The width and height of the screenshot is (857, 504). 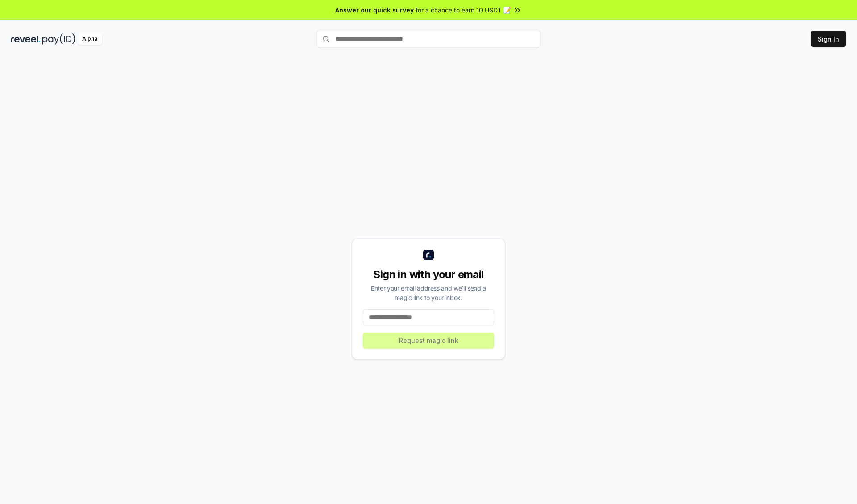 I want to click on img: logo_small, so click(x=428, y=254).